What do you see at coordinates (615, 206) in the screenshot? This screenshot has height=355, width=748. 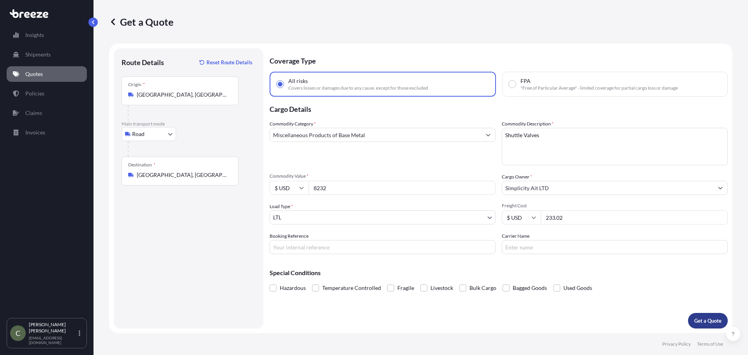 I see `span: Freight Cost` at bounding box center [615, 206].